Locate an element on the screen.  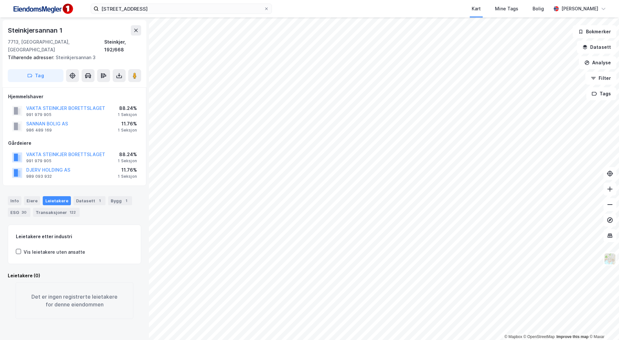
div: 989 093 932 is located at coordinates (39, 177).